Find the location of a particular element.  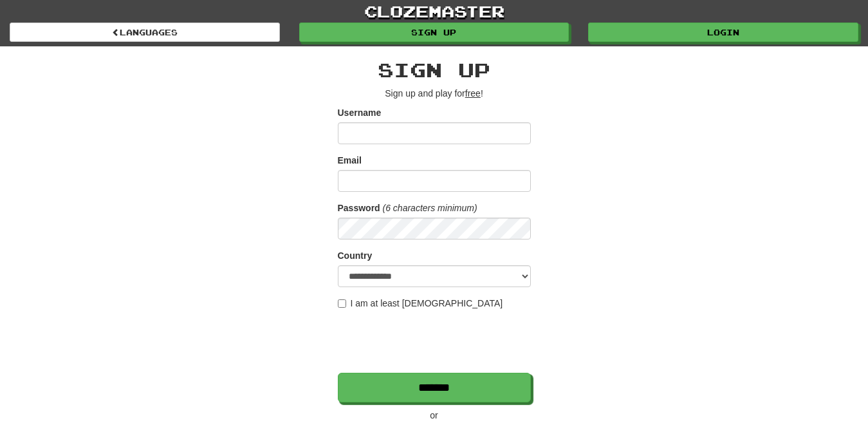

p: or is located at coordinates (434, 415).